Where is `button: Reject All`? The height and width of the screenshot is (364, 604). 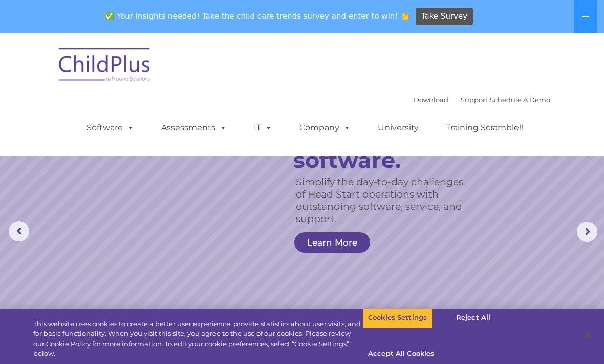 button: Reject All is located at coordinates (473, 318).